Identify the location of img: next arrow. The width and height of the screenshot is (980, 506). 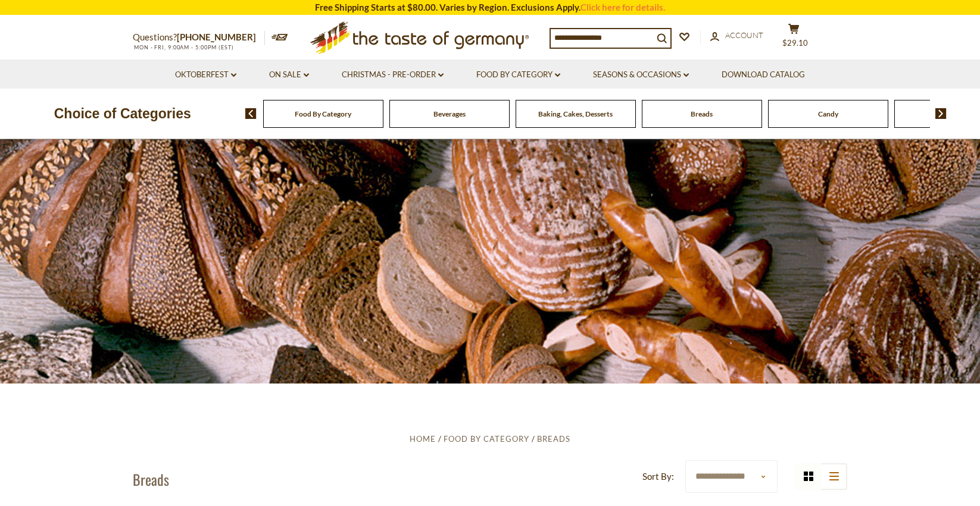
(941, 114).